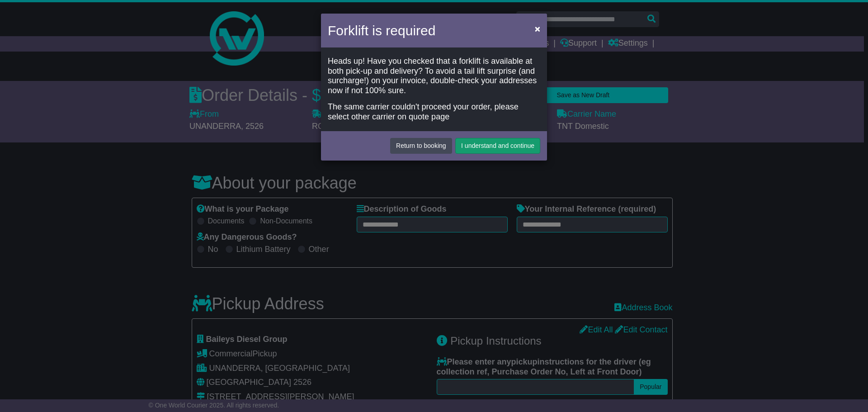 The image size is (868, 412). Describe the element at coordinates (498, 146) in the screenshot. I see `button: I understand and continue` at that location.